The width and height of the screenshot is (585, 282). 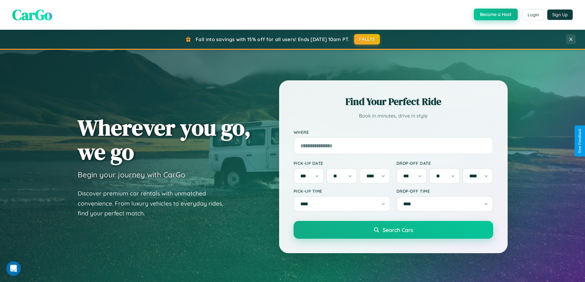 What do you see at coordinates (496, 14) in the screenshot?
I see `button: Become a Host` at bounding box center [496, 14].